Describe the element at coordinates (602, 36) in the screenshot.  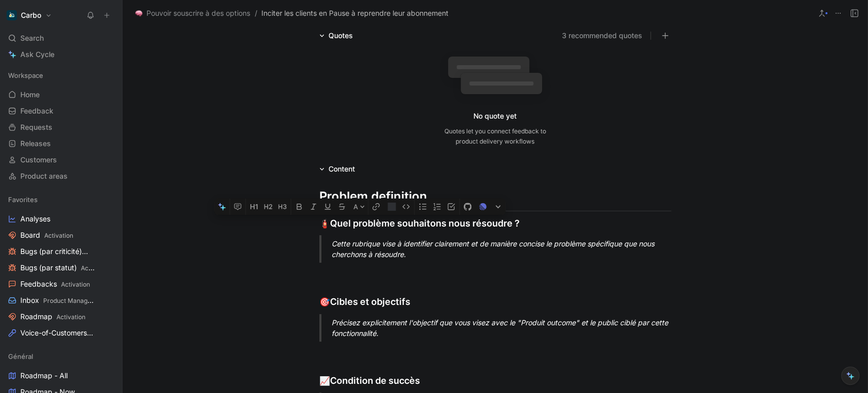
I see `button: 3 recommended quotes` at that location.